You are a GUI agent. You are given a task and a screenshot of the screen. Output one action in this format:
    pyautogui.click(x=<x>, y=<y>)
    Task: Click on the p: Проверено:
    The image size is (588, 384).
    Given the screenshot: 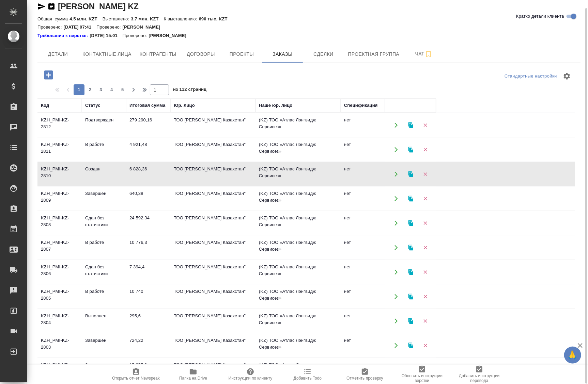 What is the action you would take?
    pyautogui.click(x=50, y=27)
    